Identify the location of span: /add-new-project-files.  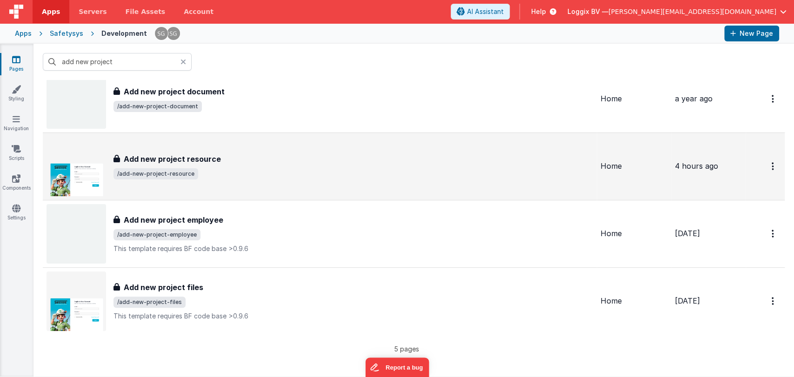
(149, 302).